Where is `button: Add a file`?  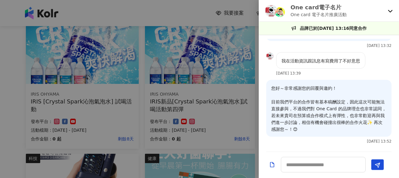
button: Add a file is located at coordinates (272, 165).